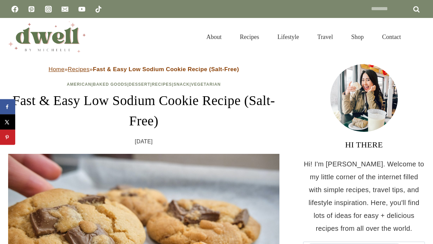  I want to click on button: View Search Form, so click(419, 37).